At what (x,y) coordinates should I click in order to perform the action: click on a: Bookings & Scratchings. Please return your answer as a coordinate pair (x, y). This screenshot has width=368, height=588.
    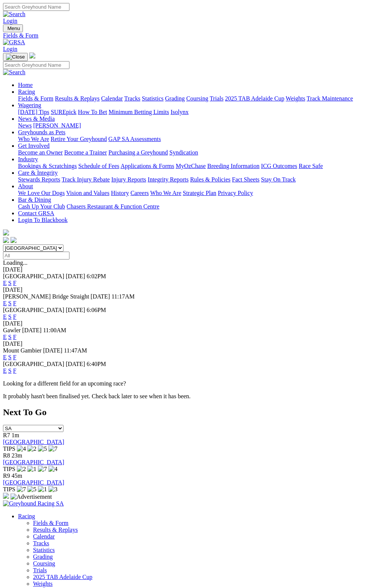
    Looking at the image, I should click on (47, 166).